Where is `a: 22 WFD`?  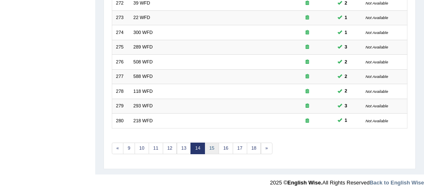
a: 22 WFD is located at coordinates (142, 17).